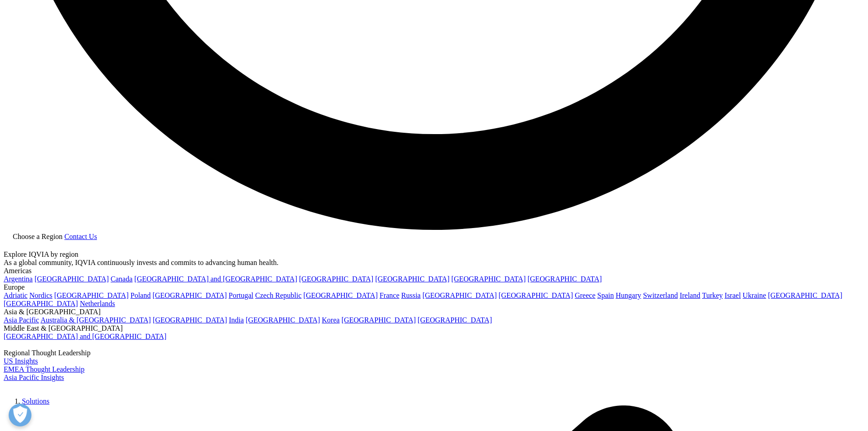 Image resolution: width=868 pixels, height=431 pixels. What do you see at coordinates (389, 295) in the screenshot?
I see `a: France` at bounding box center [389, 295].